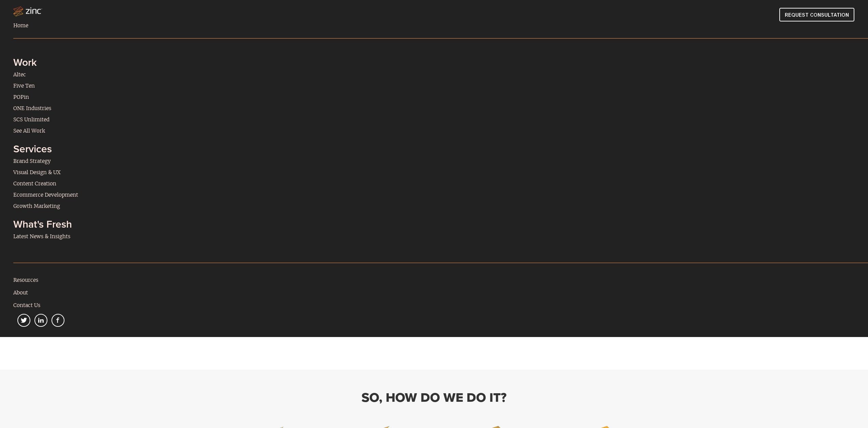  I want to click on a: About, so click(21, 292).